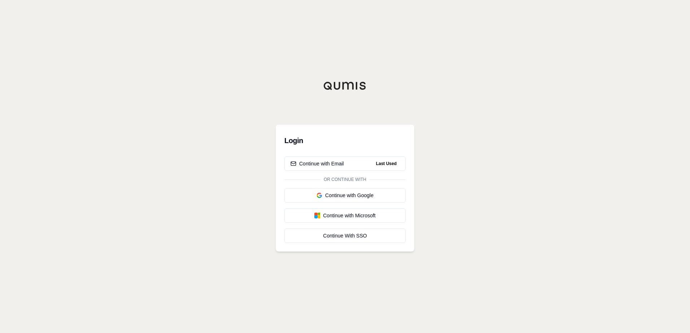 The height and width of the screenshot is (333, 690). What do you see at coordinates (345, 86) in the screenshot?
I see `img: Qumis` at bounding box center [345, 86].